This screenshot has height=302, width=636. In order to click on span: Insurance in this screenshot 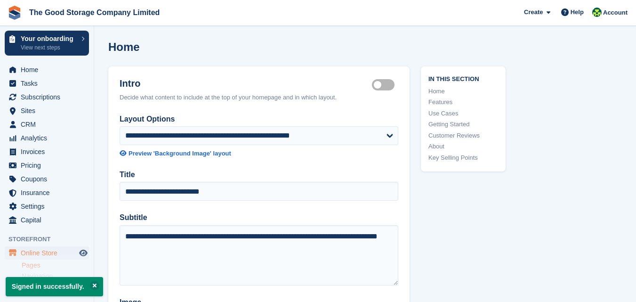, I will do `click(49, 193)`.